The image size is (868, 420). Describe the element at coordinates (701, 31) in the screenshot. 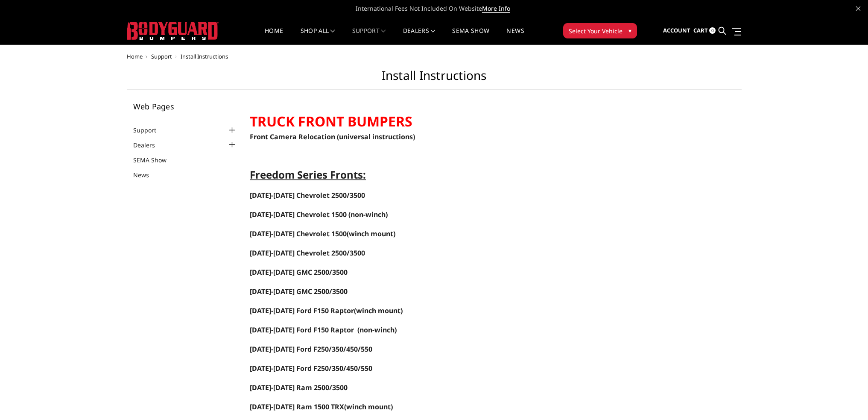

I see `span: Cart` at that location.